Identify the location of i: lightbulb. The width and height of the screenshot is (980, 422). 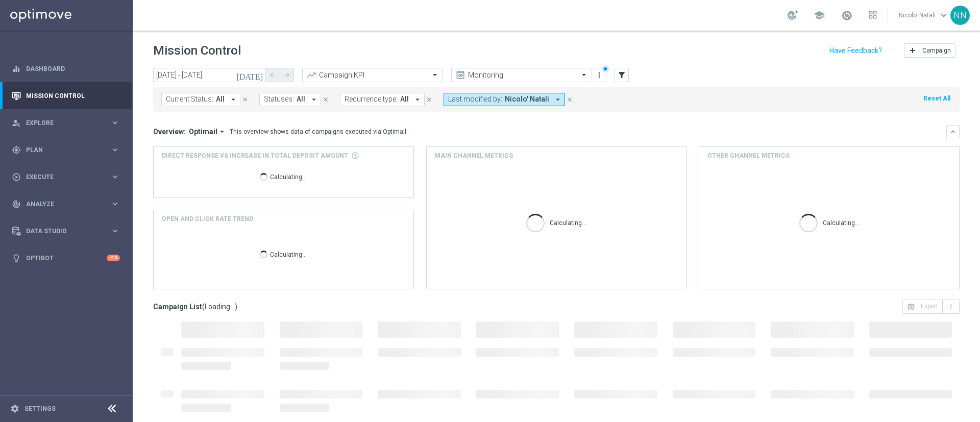
(16, 258).